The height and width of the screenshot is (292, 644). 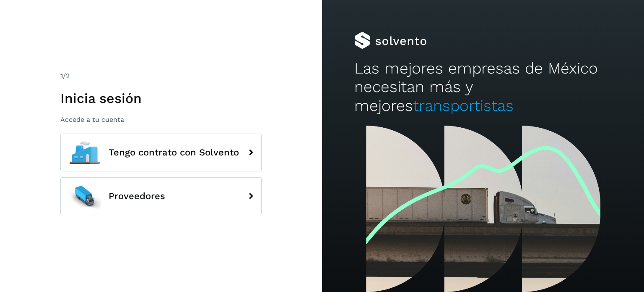 I want to click on span: Tengo contrato con Solvento, so click(x=173, y=153).